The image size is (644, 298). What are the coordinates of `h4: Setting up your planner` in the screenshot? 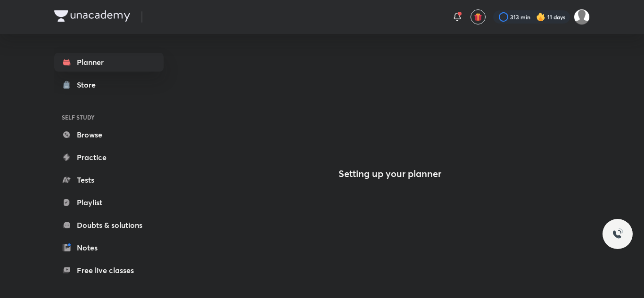 It's located at (390, 174).